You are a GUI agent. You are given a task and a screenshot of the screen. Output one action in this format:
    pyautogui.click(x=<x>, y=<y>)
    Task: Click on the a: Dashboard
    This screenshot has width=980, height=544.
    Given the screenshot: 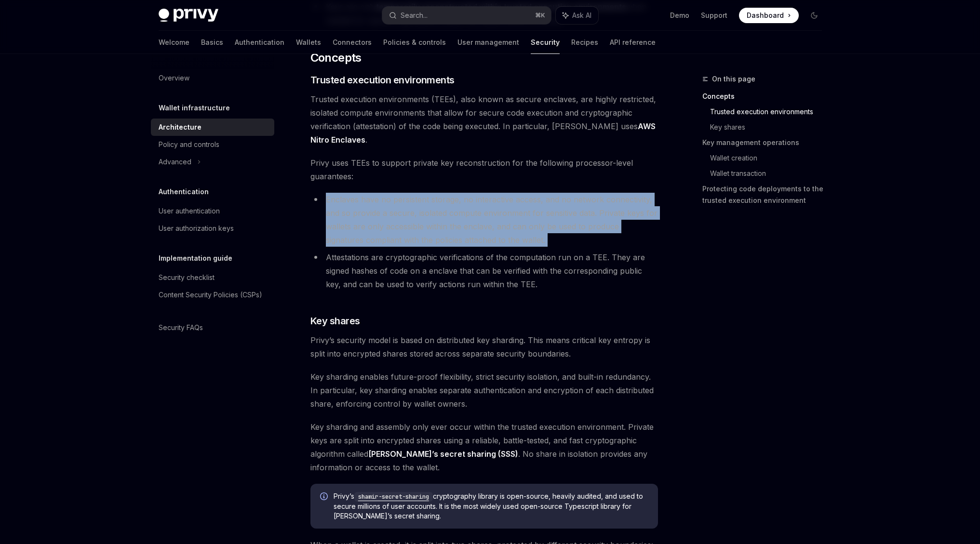 What is the action you would take?
    pyautogui.click(x=769, y=16)
    